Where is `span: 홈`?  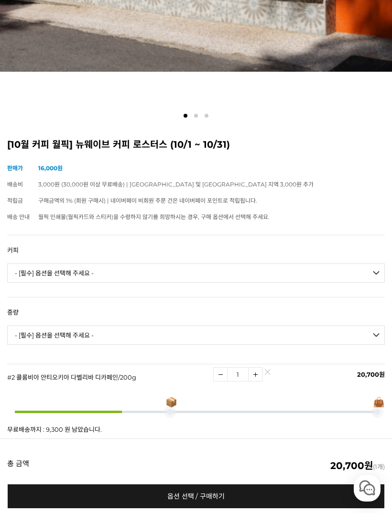 span: 홈 is located at coordinates (33, 321).